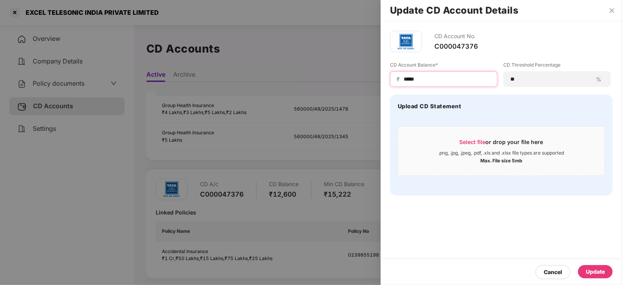  What do you see at coordinates (557, 66) in the screenshot?
I see `label: CD Threshold Percentage` at bounding box center [557, 66].